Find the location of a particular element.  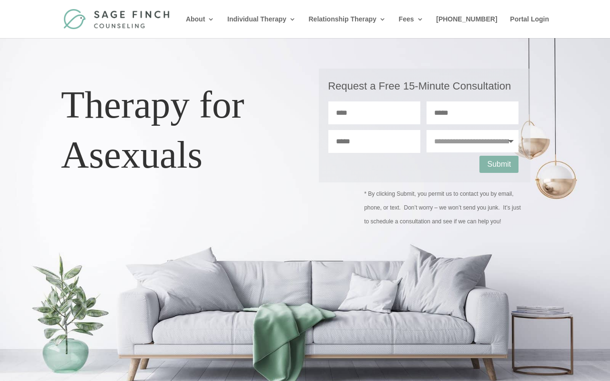

a: Individual Therapy is located at coordinates (262, 27).